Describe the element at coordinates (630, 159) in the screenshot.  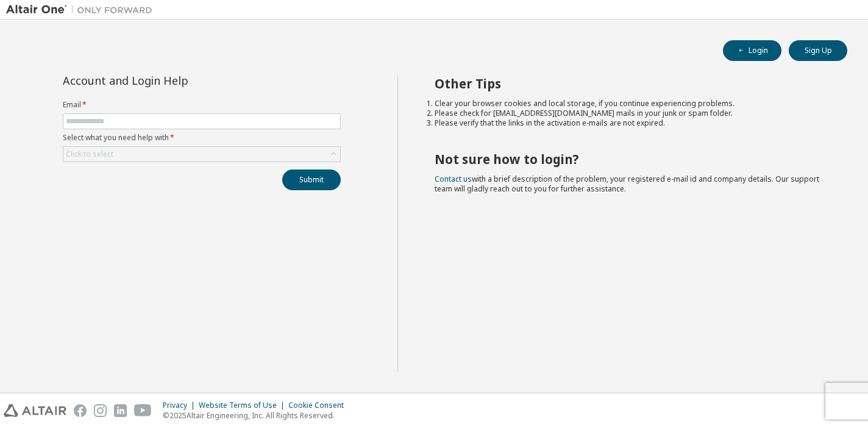
I see `h2: Not sure how to login?` at that location.